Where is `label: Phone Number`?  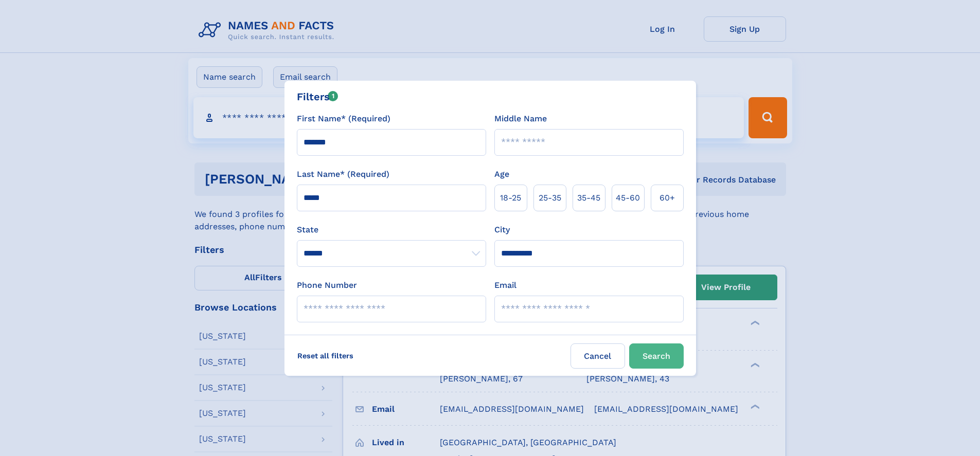
label: Phone Number is located at coordinates (326, 285).